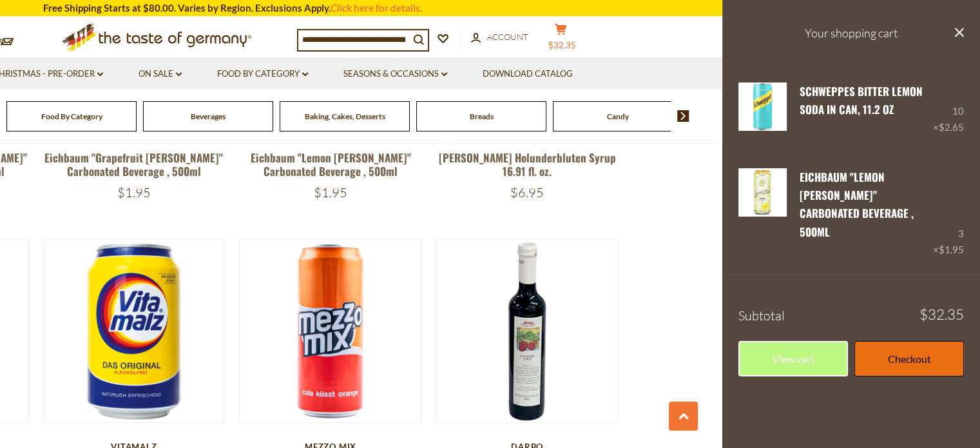 Image resolution: width=980 pixels, height=448 pixels. What do you see at coordinates (949, 109) in the screenshot?
I see `div: 10 ×` at bounding box center [949, 109].